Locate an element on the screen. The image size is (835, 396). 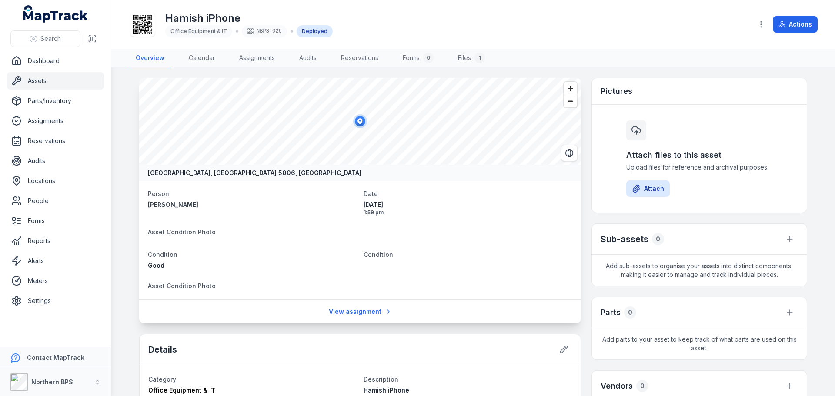
h1: Hamish iPhone is located at coordinates (249, 18).